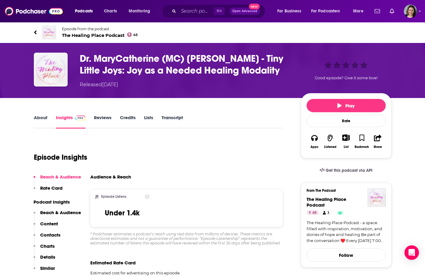 The image size is (425, 278). What do you see at coordinates (48, 256) in the screenshot?
I see `p: Details` at bounding box center [48, 256].